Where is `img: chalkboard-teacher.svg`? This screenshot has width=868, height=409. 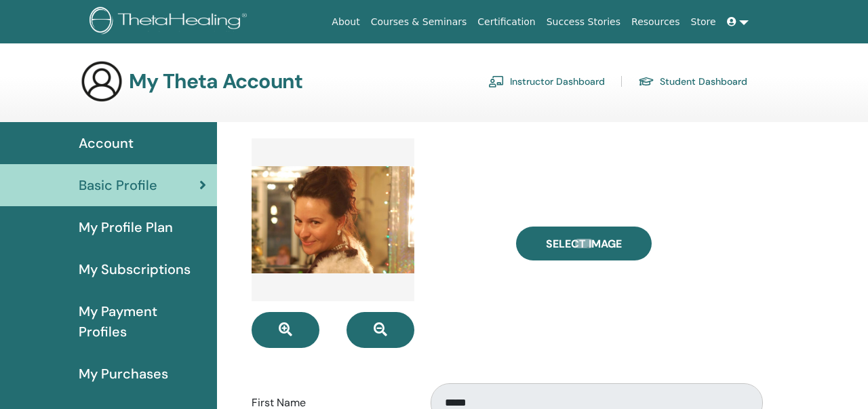 img: chalkboard-teacher.svg is located at coordinates (496, 81).